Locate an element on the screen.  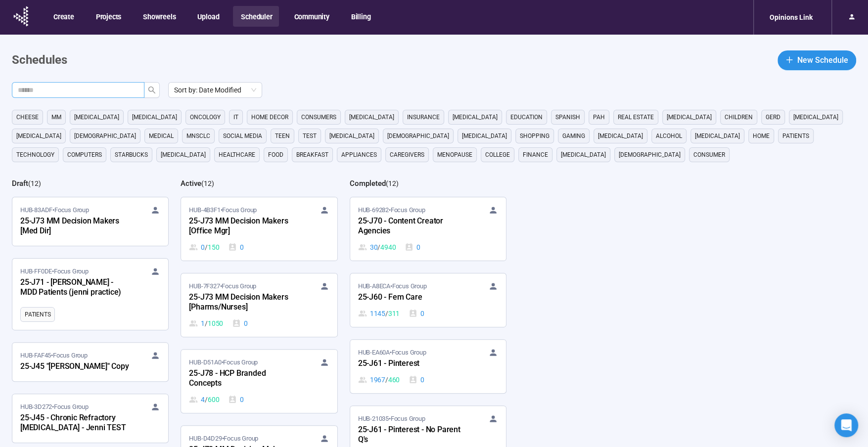
div: 1 is located at coordinates (206, 324).